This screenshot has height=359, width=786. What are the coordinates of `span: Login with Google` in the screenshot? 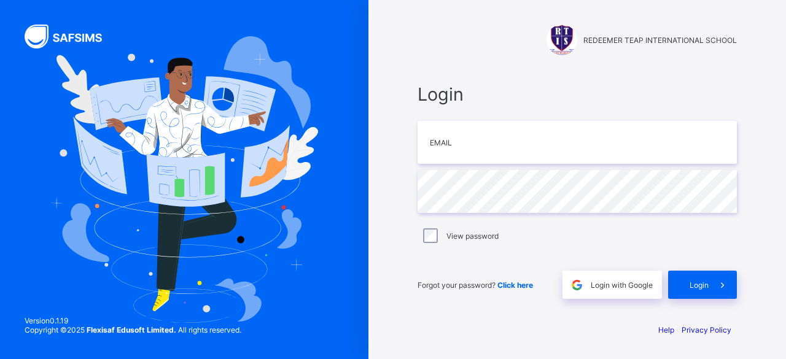 It's located at (622, 285).